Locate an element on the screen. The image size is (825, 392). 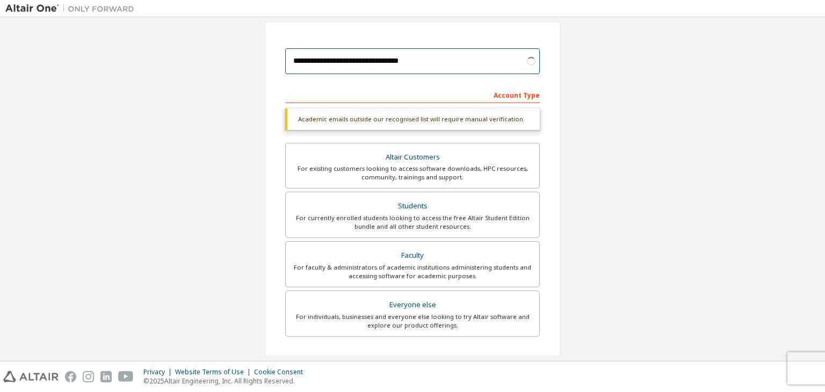
div: Academic emails outside our recognised list will require manual verification. is located at coordinates (412, 119).